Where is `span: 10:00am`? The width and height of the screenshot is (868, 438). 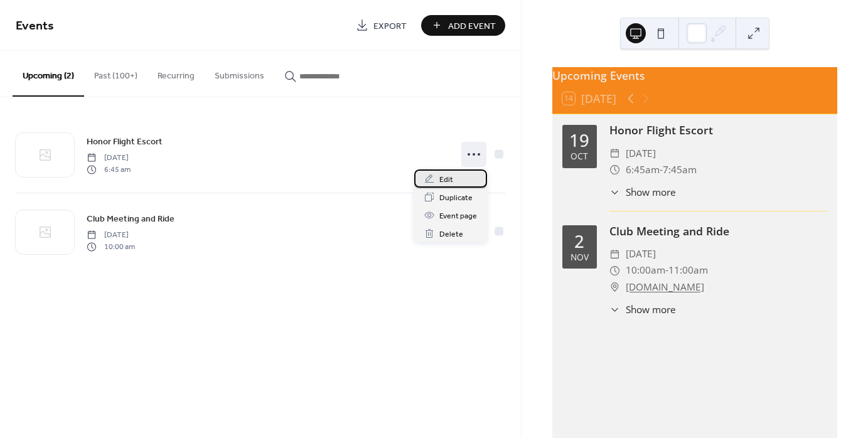
span: 10:00am is located at coordinates (645, 270).